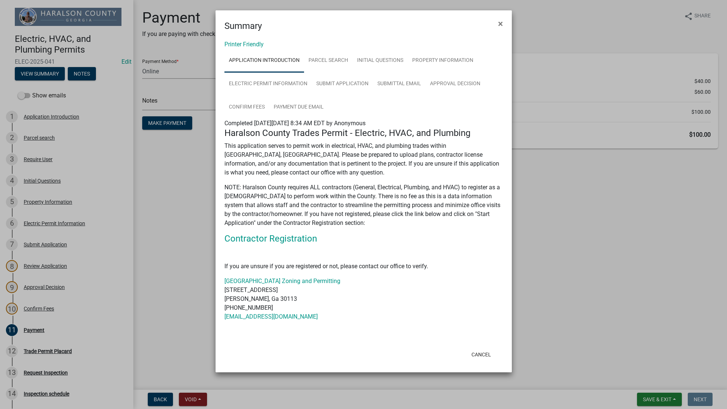  What do you see at coordinates (364, 205) in the screenshot?
I see `p: NOTE: Haralson County requires ALL contractors (General, Electrical, Plumbing, and HVAC) to regis...` at bounding box center [364, 205].